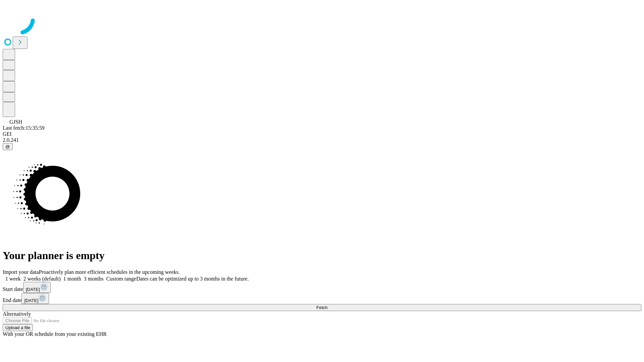  Describe the element at coordinates (322, 307) in the screenshot. I see `button: Fetch` at that location.